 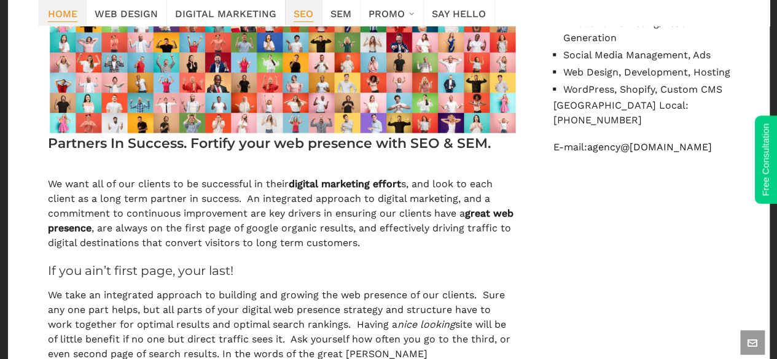 What do you see at coordinates (459, 13) in the screenshot?
I see `span: Say Hello` at bounding box center [459, 13].